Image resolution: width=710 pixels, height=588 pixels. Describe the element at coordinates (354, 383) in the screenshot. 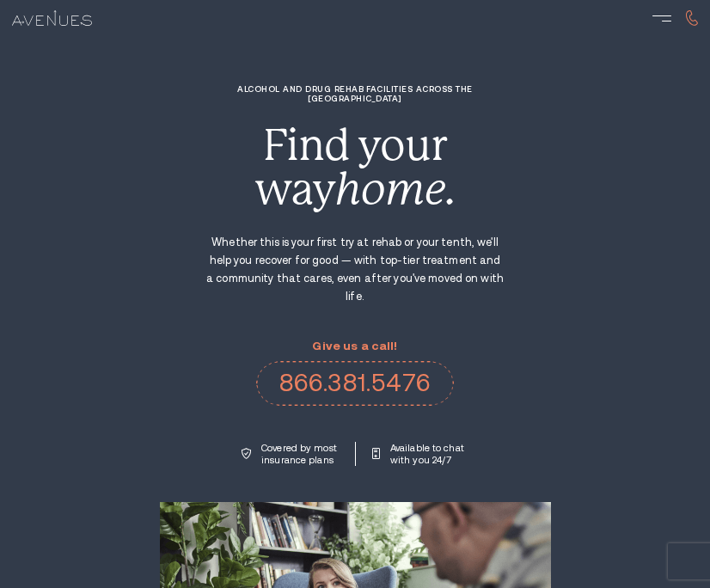

I see `a: 866.381.5476` at that location.